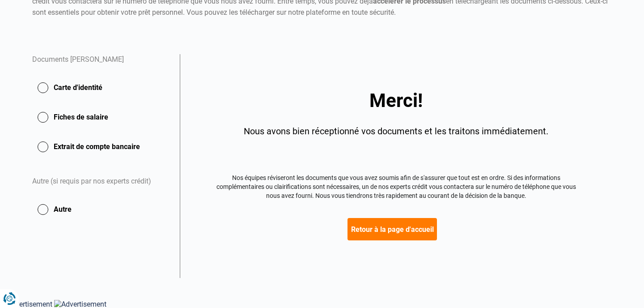  Describe the element at coordinates (101, 147) in the screenshot. I see `button: Extrait de compte bancaire` at that location.